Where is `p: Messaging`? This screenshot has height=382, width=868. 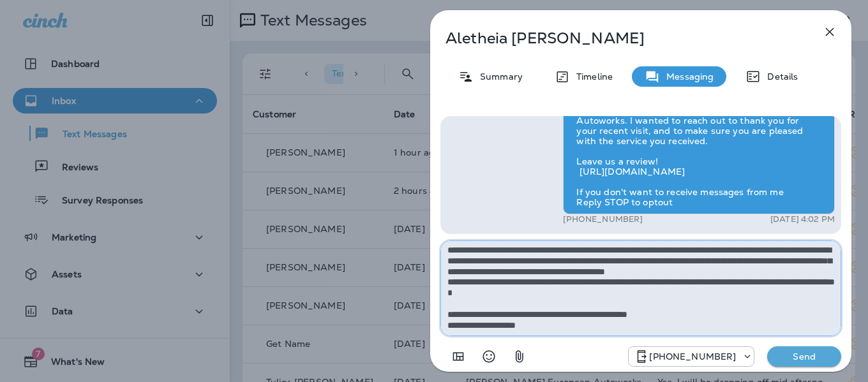
p: Messaging is located at coordinates (687, 76).